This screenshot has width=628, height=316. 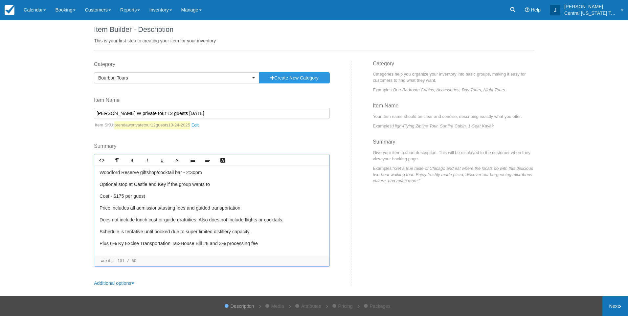 What do you see at coordinates (443, 126) in the screenshot?
I see `em: High-Flying Zipline Tour, Sunfire Cabin, 1-Seat Kayak` at bounding box center [443, 126].